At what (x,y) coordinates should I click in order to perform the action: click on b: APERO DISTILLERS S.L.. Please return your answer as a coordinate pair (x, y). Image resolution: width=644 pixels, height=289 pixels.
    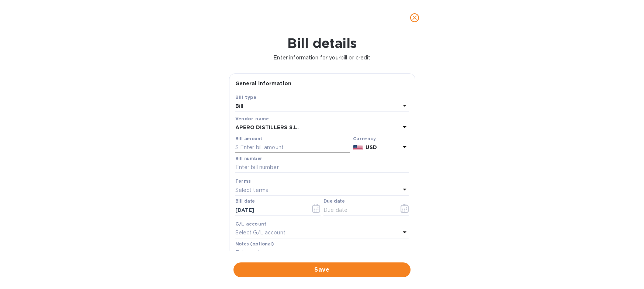
    Looking at the image, I should click on (267, 128).